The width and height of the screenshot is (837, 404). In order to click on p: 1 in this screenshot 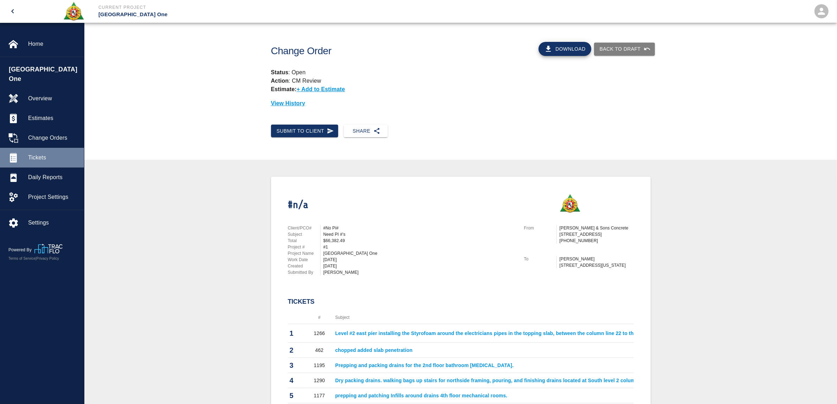, I will do `click(297, 333)`.